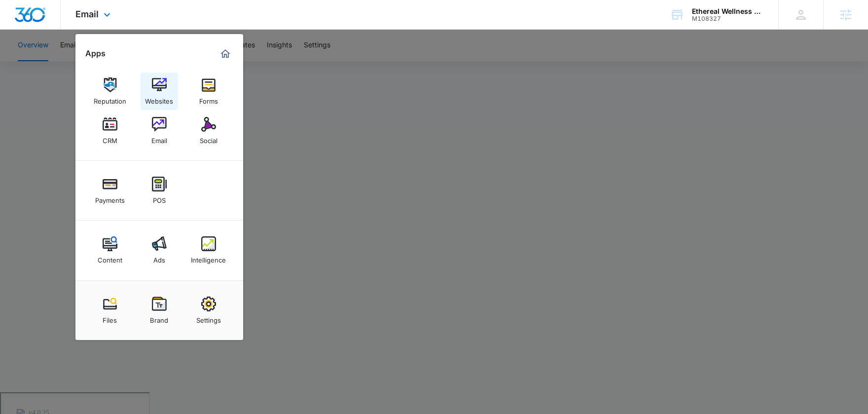 This screenshot has height=414, width=868. I want to click on a: CRM, so click(110, 131).